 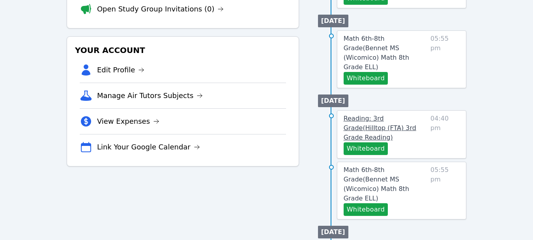 What do you see at coordinates (161, 9) in the screenshot?
I see `a: Open Study Group Invitations (0)` at bounding box center [161, 9].